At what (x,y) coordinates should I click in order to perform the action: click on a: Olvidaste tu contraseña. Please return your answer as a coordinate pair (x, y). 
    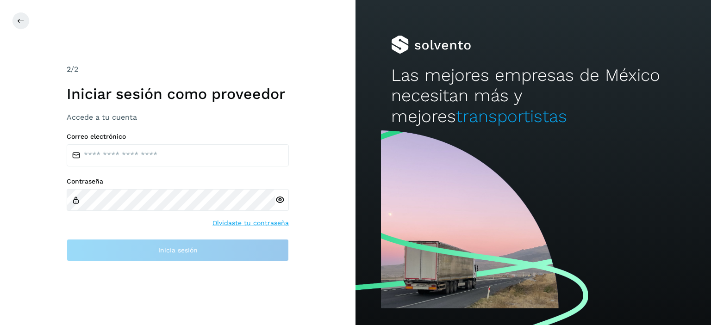
    Looking at the image, I should click on (250, 223).